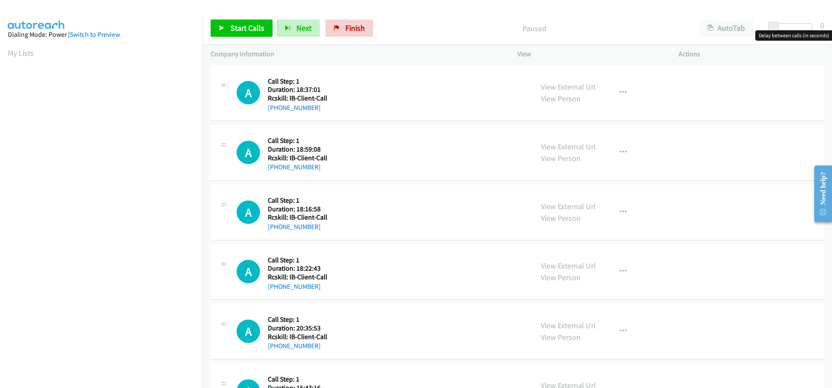 The height and width of the screenshot is (388, 832). Describe the element at coordinates (299, 150) in the screenshot. I see `h5: Duration: 18:59:08` at that location.